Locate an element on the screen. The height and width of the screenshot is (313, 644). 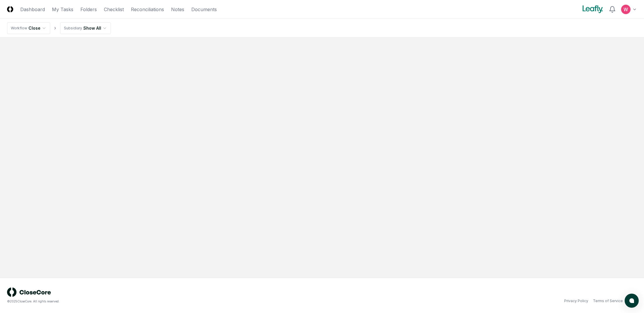
img: ACg8ocIceHSWyQfagGvDoxhDyw_3B2kX-HJcUhl_gb0t8GGG-Ydwuw=s96-c is located at coordinates (626, 9).